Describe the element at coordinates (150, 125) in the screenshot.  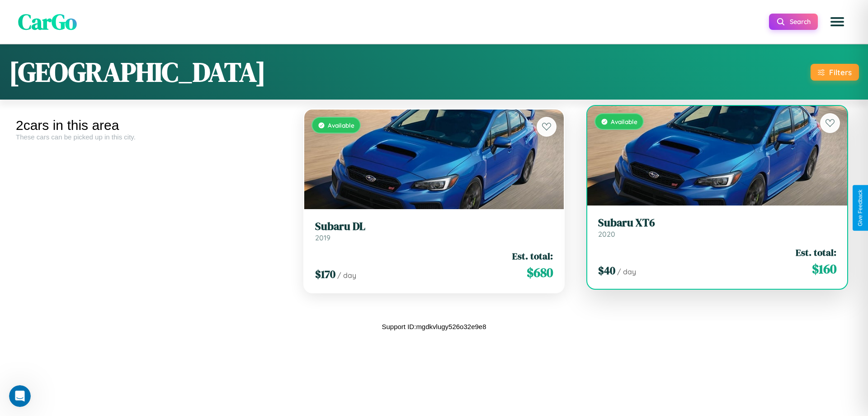
I see `div: 2 cars in this area` at that location.